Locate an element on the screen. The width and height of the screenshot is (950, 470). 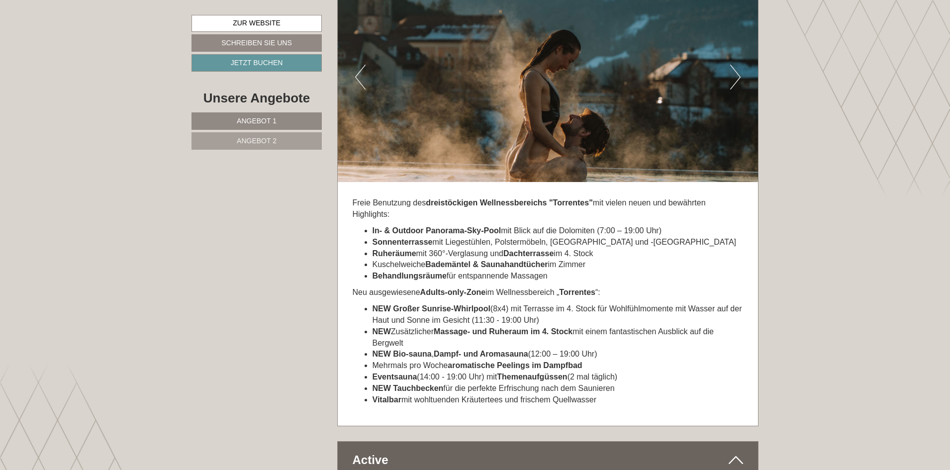
li: mit Blick auf die Dolomiten (7:00 – 19:00 Uhr) is located at coordinates (558, 231).